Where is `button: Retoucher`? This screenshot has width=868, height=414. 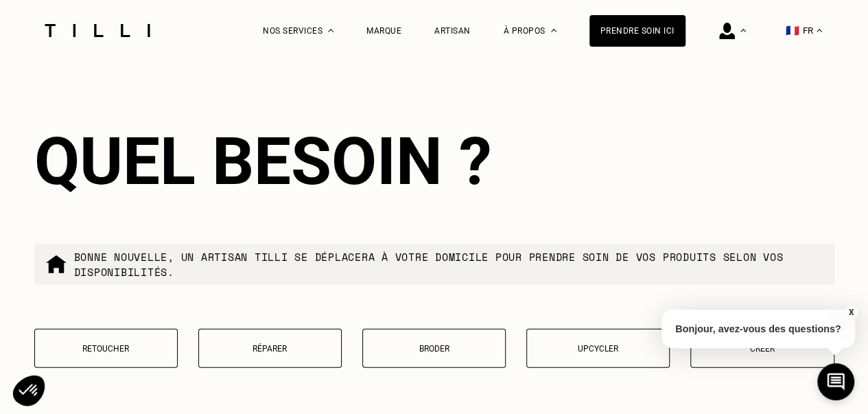 button: Retoucher is located at coordinates (106, 349).